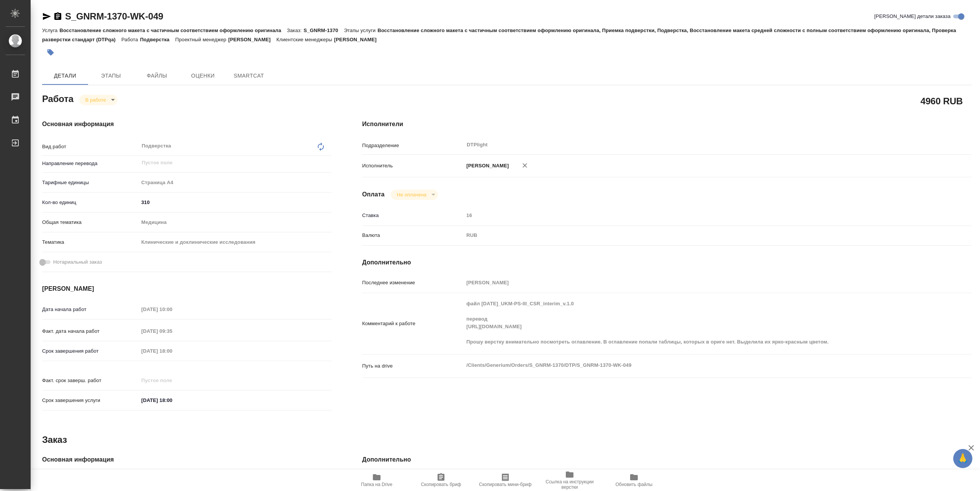 The image size is (980, 491). I want to click on button: Удалить исполнителя, so click(525, 166).